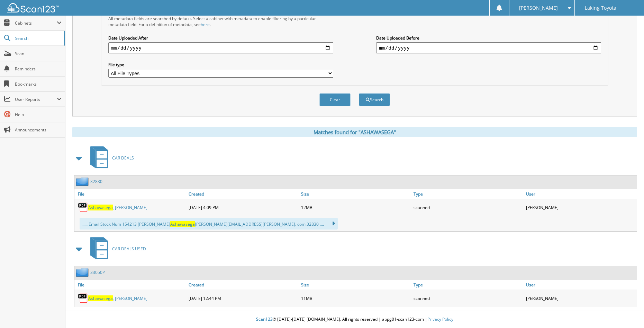 The height and width of the screenshot is (328, 644). I want to click on div: 11MB, so click(355, 297).